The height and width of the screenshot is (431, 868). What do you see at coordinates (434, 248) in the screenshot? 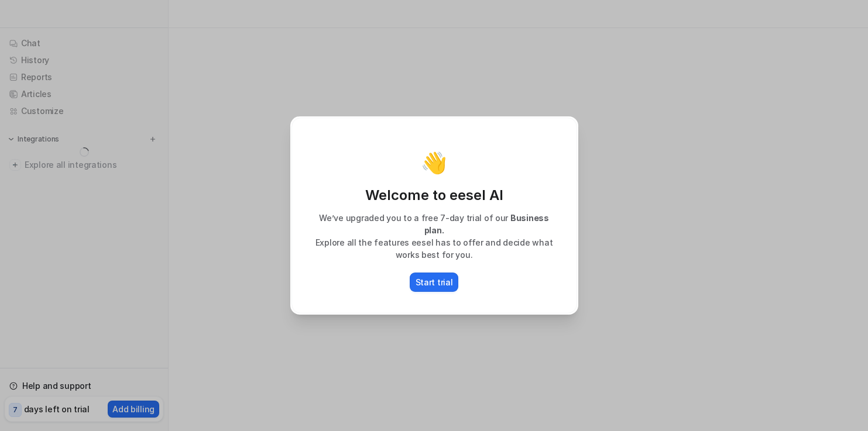
I see `p: Explore all the features eesel has to offer and decide what works best for you.` at bounding box center [434, 248].